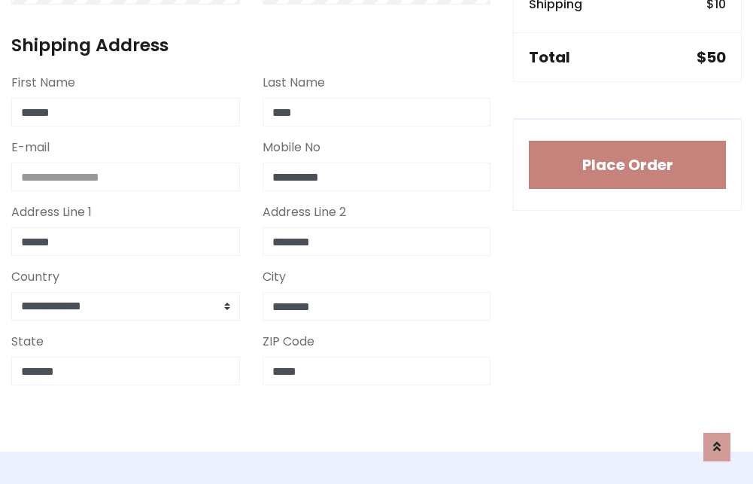 This screenshot has height=484, width=753. What do you see at coordinates (627, 165) in the screenshot?
I see `button: Place Order` at bounding box center [627, 165].